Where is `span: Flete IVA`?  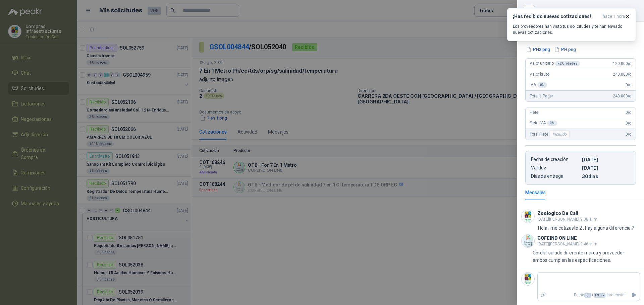 span: Flete IVA is located at coordinates (543, 123).